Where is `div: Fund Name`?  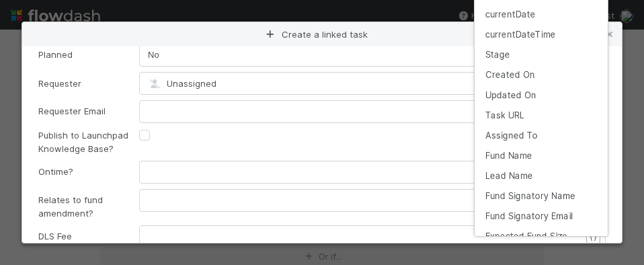 div: Fund Name is located at coordinates (541, 156).